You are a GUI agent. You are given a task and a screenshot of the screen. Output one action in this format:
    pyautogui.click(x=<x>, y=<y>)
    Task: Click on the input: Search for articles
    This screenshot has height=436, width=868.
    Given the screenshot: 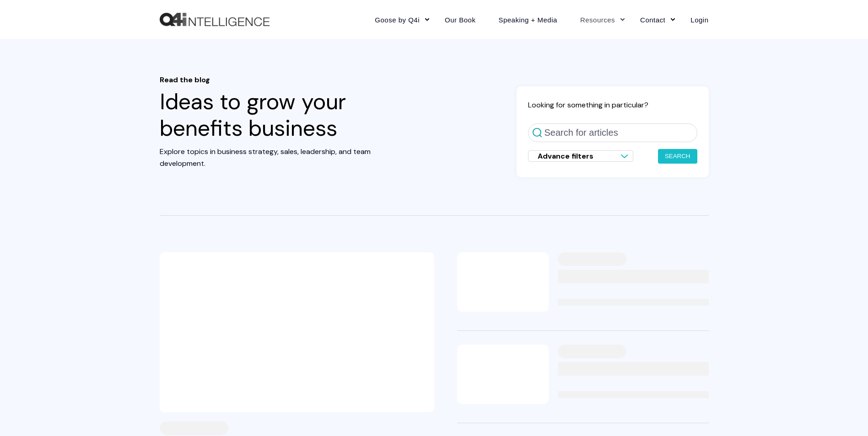 What is the action you would take?
    pyautogui.click(x=612, y=133)
    